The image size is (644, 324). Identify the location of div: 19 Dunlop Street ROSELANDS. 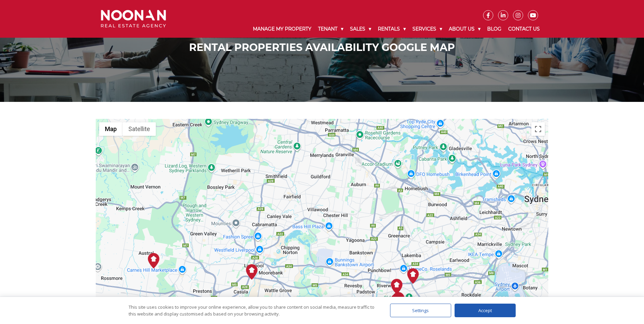
(413, 276).